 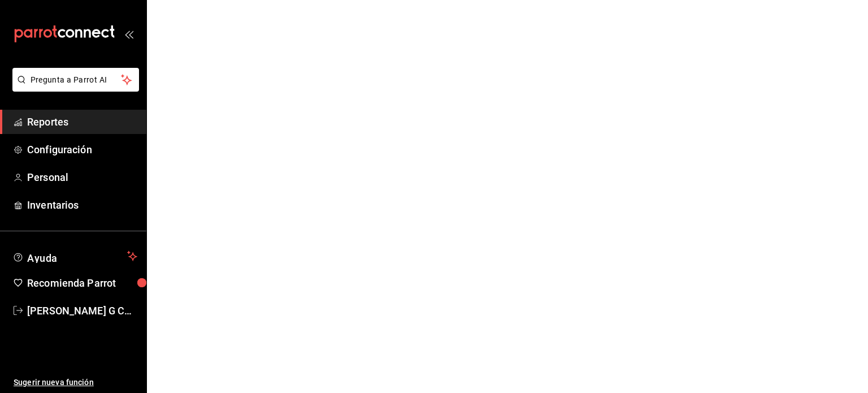 What do you see at coordinates (73, 87) in the screenshot?
I see `a: Pregunta a Parrot AI` at bounding box center [73, 87].